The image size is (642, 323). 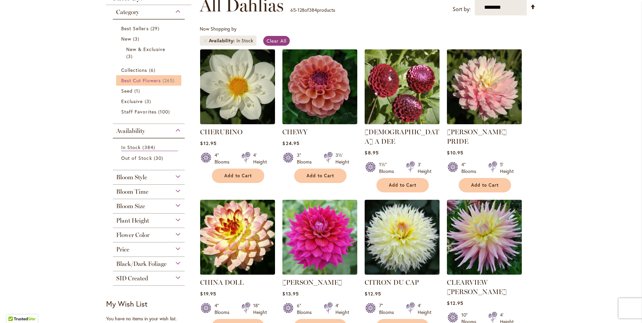 What do you see at coordinates (127, 304) in the screenshot?
I see `strong: My Wish List` at bounding box center [127, 304].